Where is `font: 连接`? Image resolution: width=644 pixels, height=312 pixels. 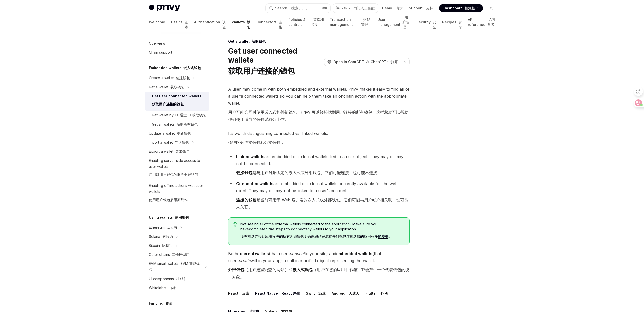
font: 连接 is located at coordinates (280, 24).